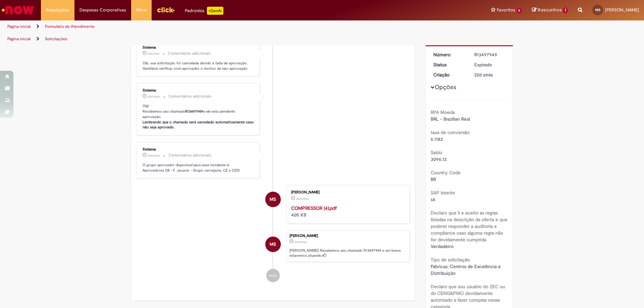 This screenshot has width=644, height=308. What do you see at coordinates (436, 152) in the screenshot?
I see `b: Saldo` at bounding box center [436, 152].